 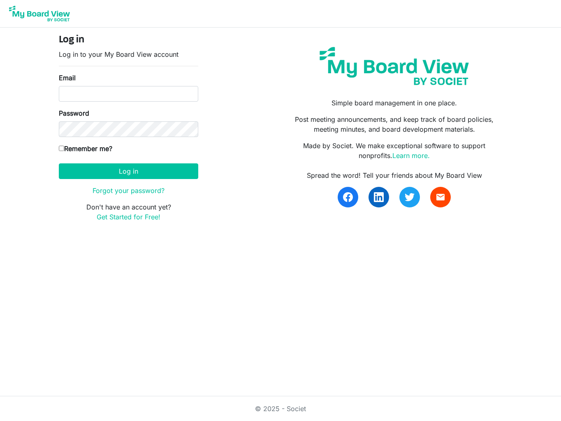 I want to click on a: email, so click(x=441, y=197).